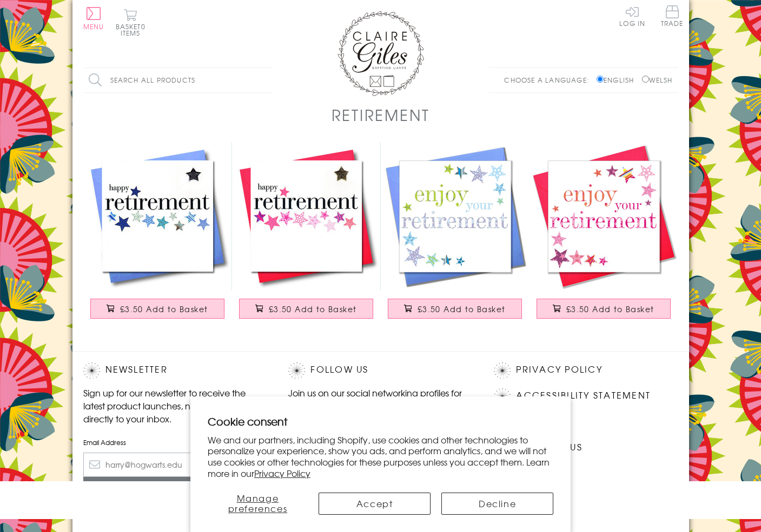 This screenshot has height=532, width=761. I want to click on p: Sign up for our newsletter to receive the latest product launches, news and offers directly to yo..., so click(175, 405).